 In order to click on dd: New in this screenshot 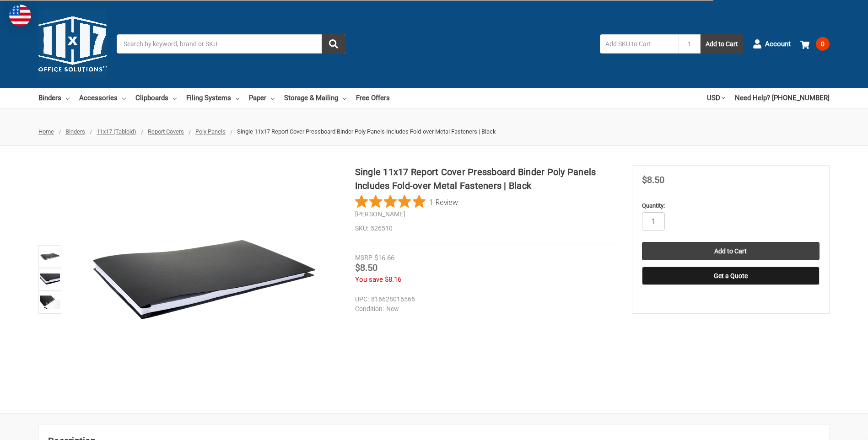, I will do `click(484, 309)`.